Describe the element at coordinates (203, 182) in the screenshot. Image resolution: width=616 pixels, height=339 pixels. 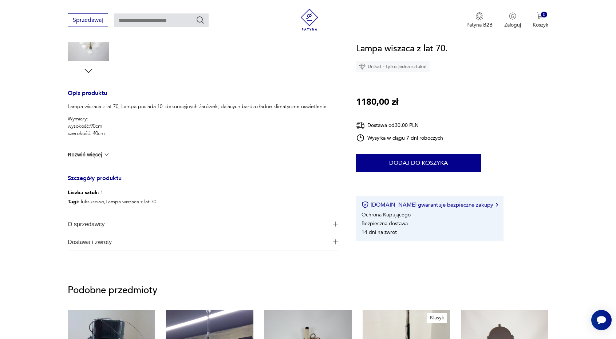
I see `h3: Szczegóły produktu` at that location.